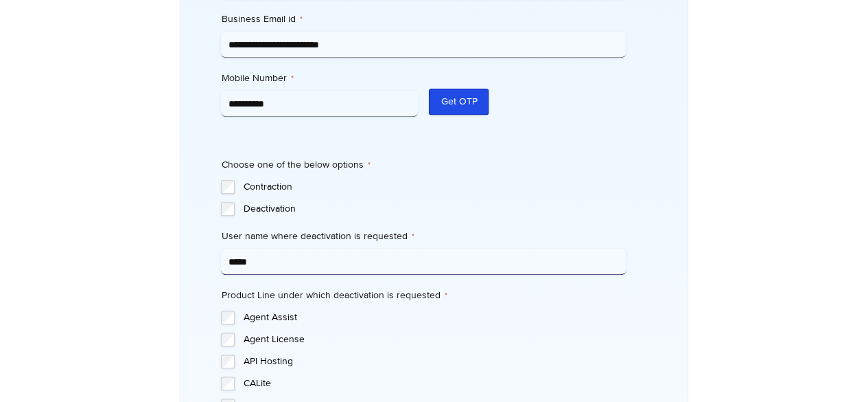 The width and height of the screenshot is (868, 402). What do you see at coordinates (434, 361) in the screenshot?
I see `label: API Hosting` at bounding box center [434, 361].